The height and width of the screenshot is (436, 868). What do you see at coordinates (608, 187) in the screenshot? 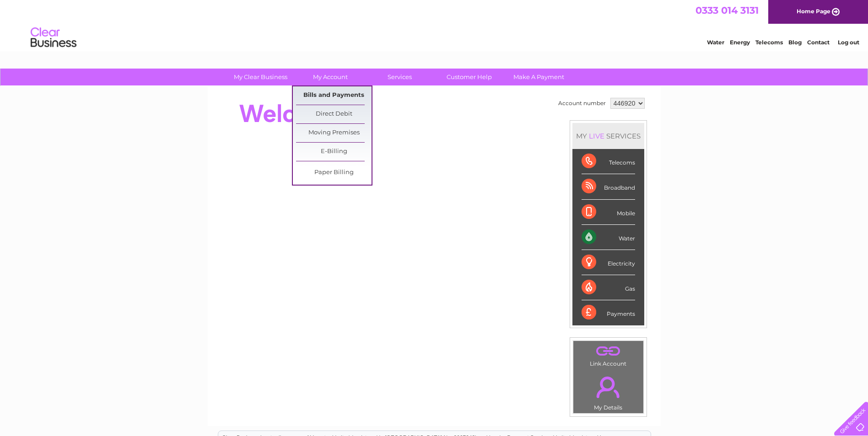
I see `div: Broadband` at bounding box center [608, 187].